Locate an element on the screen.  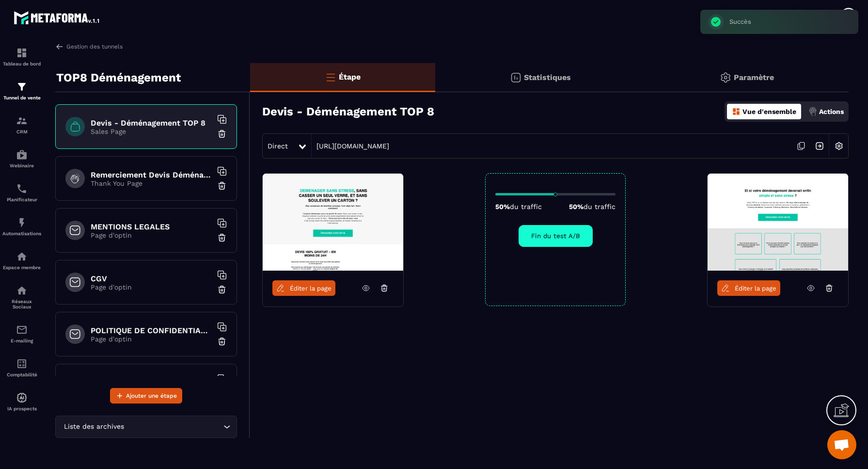
span: Direct is located at coordinates (278, 146).